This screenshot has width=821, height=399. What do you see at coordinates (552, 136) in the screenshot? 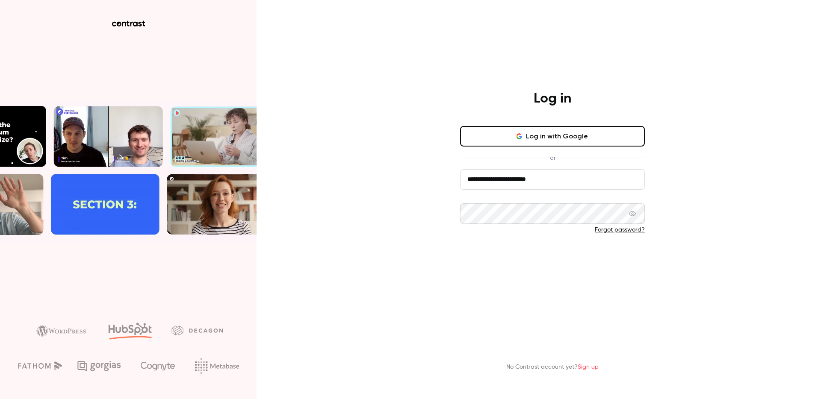
I see `button: Log in with Google` at bounding box center [552, 136].